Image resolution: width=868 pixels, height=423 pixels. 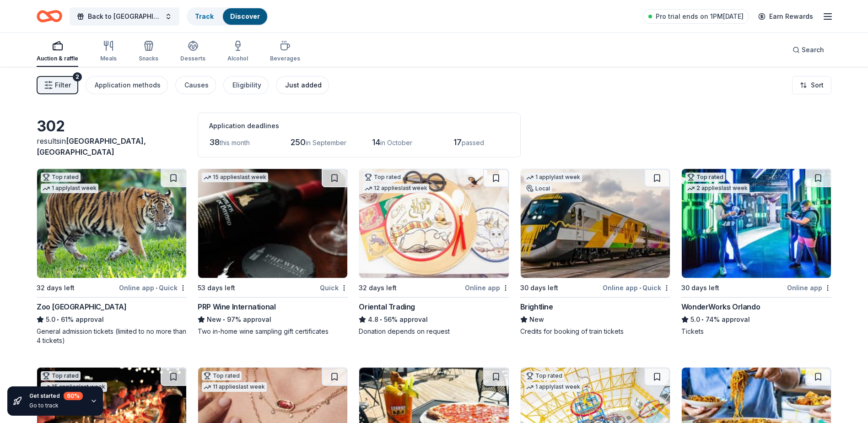 What do you see at coordinates (360, 126) in the screenshot?
I see `div: Application deadlines` at bounding box center [360, 126].